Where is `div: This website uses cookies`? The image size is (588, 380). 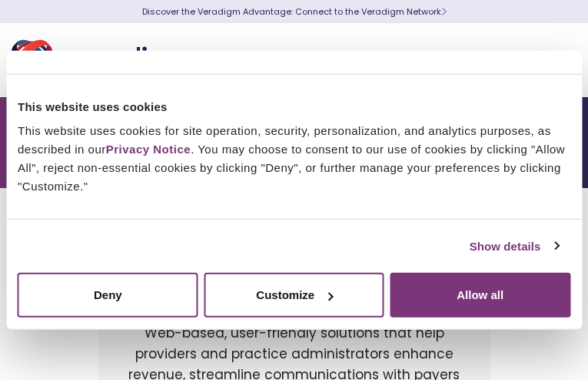 div: This website uses cookies is located at coordinates (294, 106).